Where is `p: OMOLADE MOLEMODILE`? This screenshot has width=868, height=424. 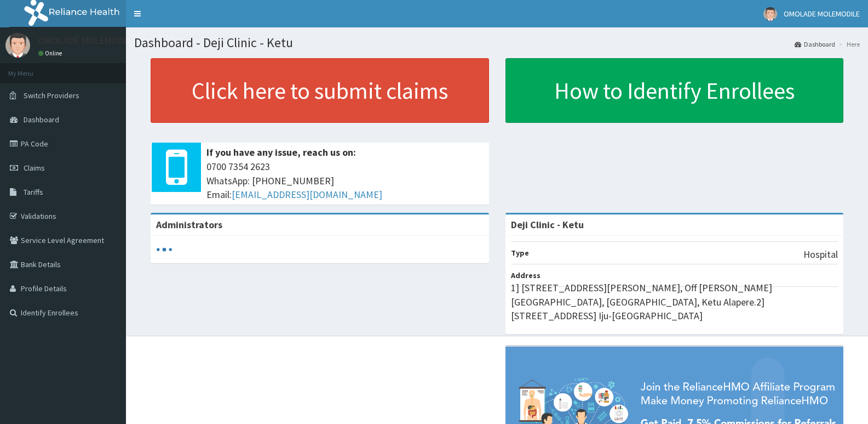
p: OMOLADE MOLEMODILE is located at coordinates (87, 40).